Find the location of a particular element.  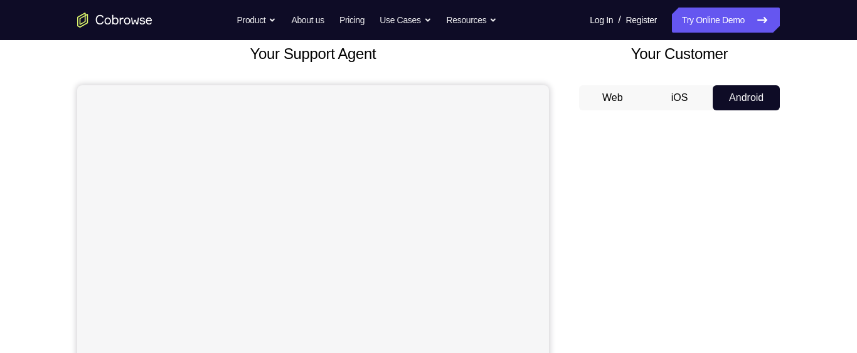

button: Android is located at coordinates (746, 98).